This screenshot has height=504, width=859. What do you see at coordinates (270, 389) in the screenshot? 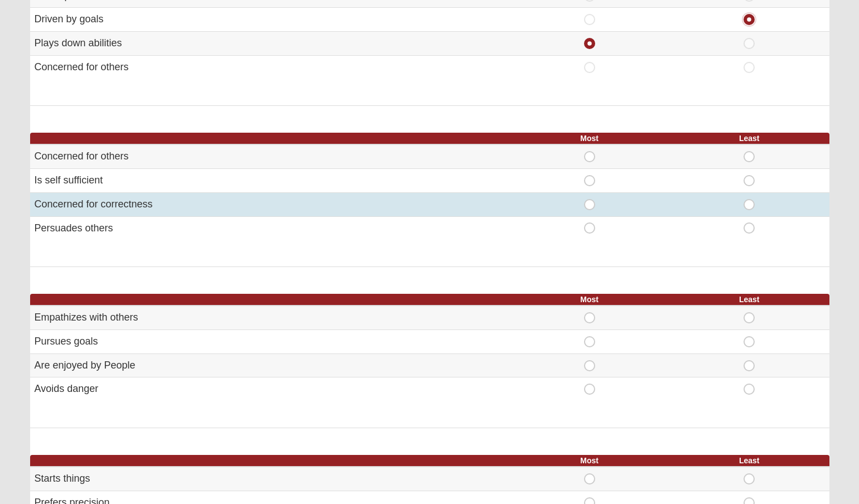
I see `td: Avoids danger` at bounding box center [270, 389].